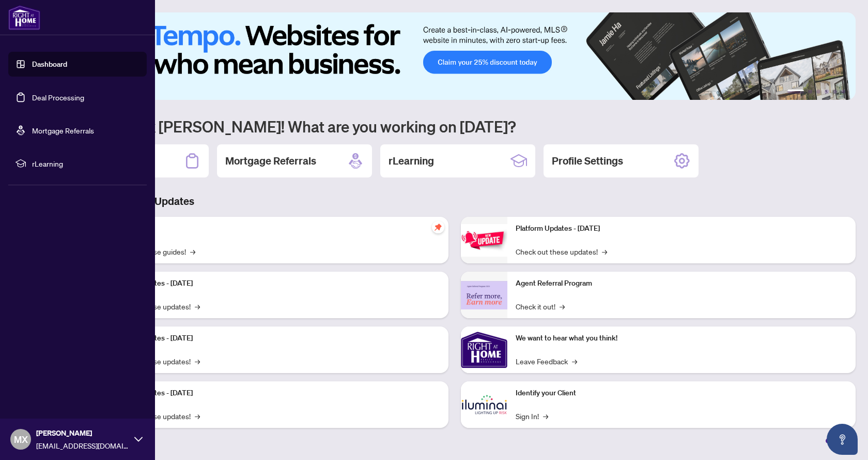  Describe the element at coordinates (818, 91) in the screenshot. I see `button: 3` at that location.